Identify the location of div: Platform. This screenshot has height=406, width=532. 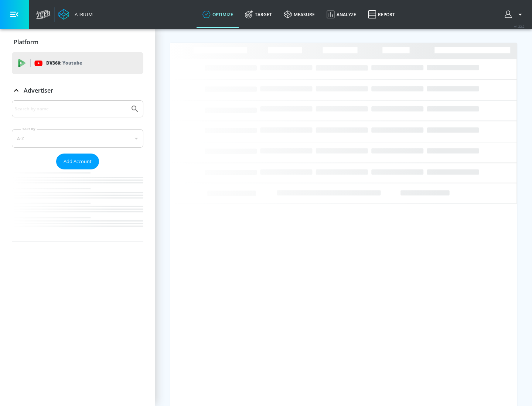
(78, 42).